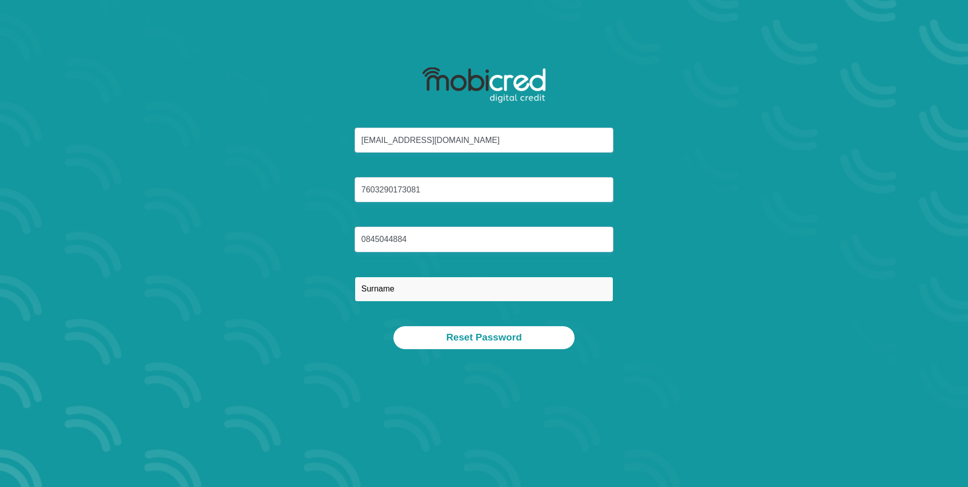 This screenshot has width=968, height=487. What do you see at coordinates (484, 239) in the screenshot?
I see `input: Cellphone Number` at bounding box center [484, 239].